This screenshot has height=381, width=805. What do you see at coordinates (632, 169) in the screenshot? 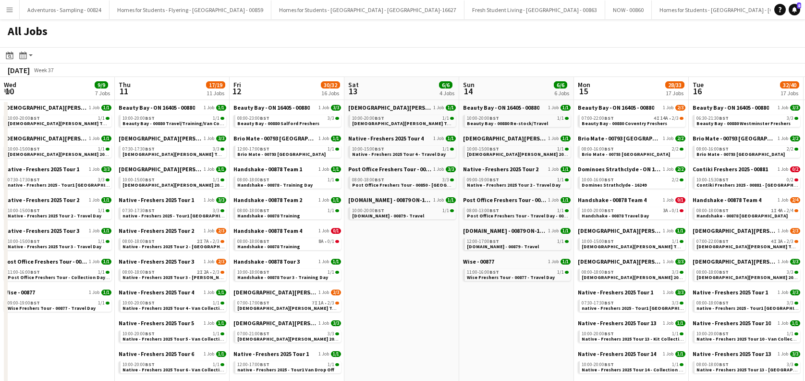
I see `a: Dominoes Strathclyde - ON 162491 Job2/2` at bounding box center [632, 169].